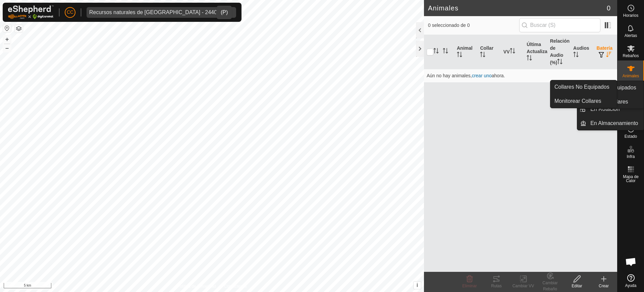 This screenshot has width=644, height=292. I want to click on th: Relación de Audio (%), so click(559, 52).